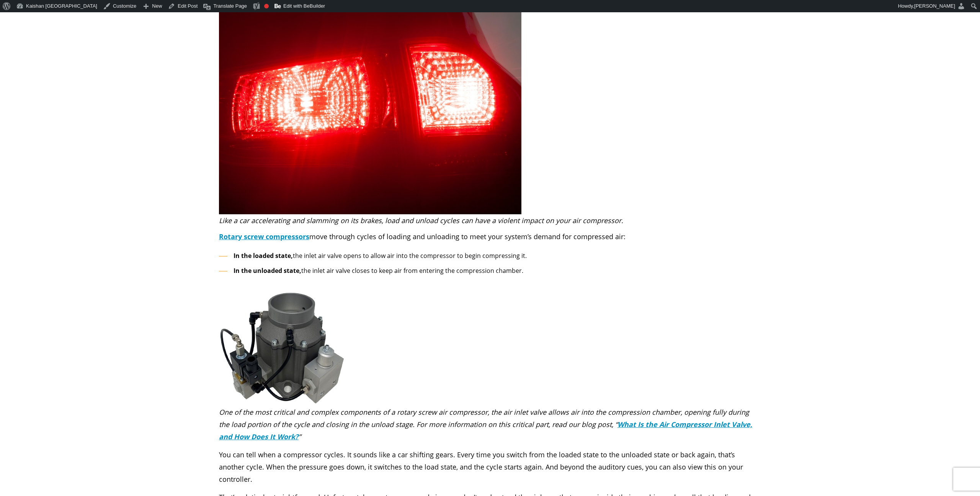  What do you see at coordinates (267, 6) in the screenshot?
I see `div: Focus keyphrase not set` at bounding box center [267, 6].